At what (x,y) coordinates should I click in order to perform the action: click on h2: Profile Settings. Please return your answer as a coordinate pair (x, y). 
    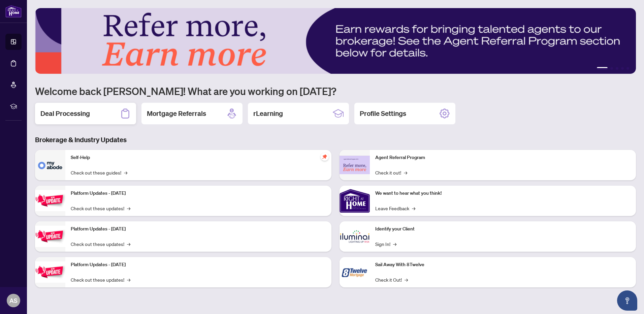
    Looking at the image, I should click on (383, 114).